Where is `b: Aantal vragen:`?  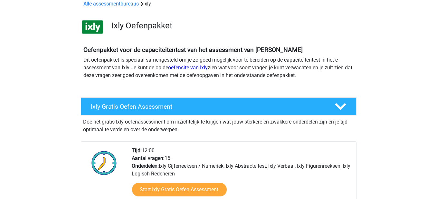
b: Aantal vragen: is located at coordinates (148, 158).